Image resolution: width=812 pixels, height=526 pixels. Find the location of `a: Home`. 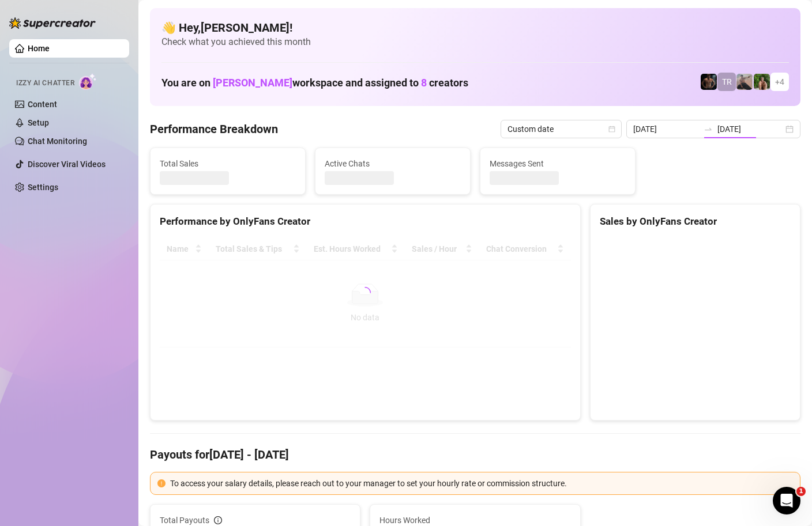

a: Home is located at coordinates (38, 49).